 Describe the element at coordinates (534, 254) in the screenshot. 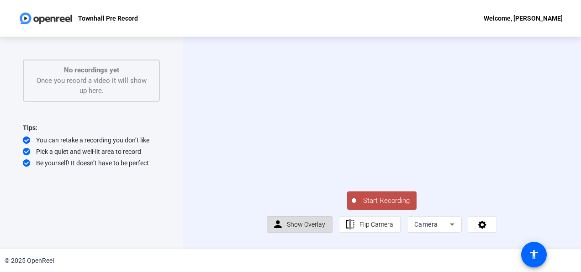

I see `mat-icon: accessibility` at that location.